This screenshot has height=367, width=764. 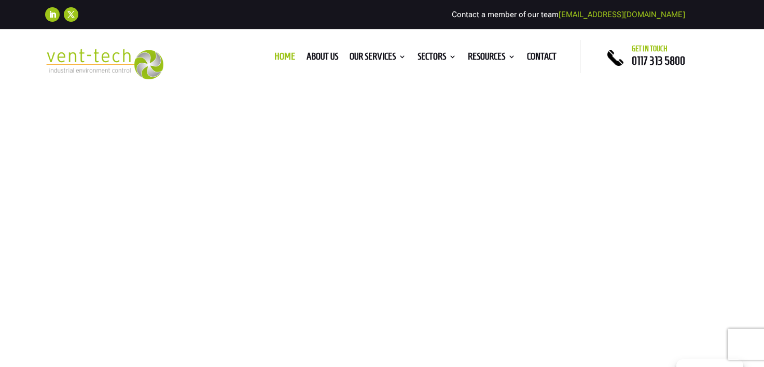 What do you see at coordinates (52, 15) in the screenshot?
I see `a: Follow on LinkedIn` at bounding box center [52, 15].